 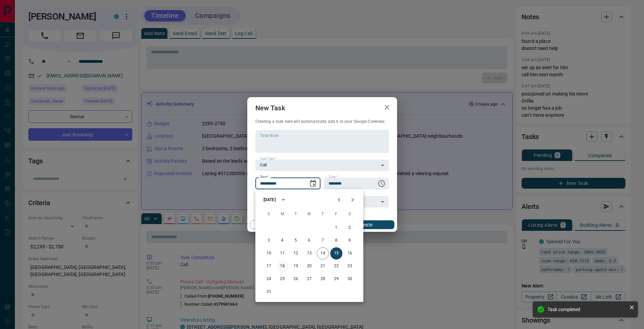 I want to click on button: calendar view is open, switch to year view, so click(x=283, y=199).